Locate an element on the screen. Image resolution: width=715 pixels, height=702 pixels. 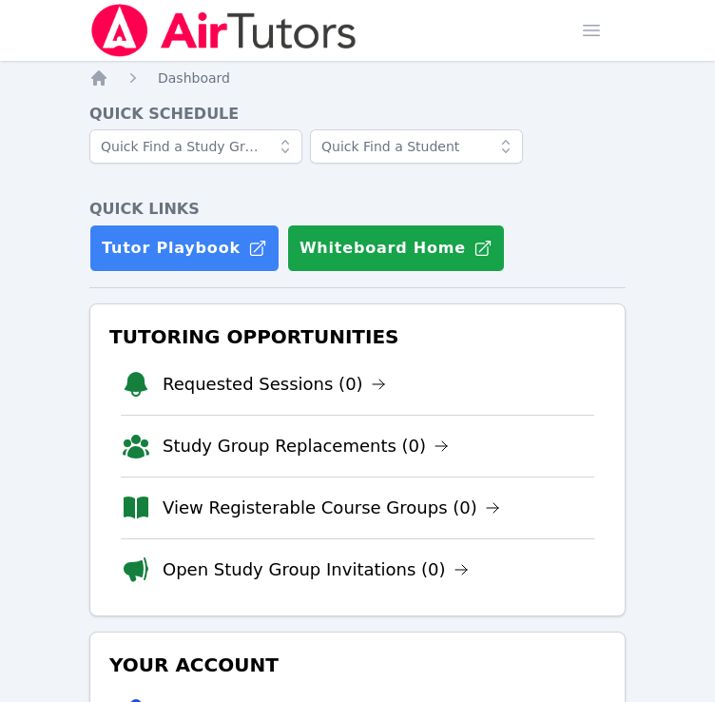
h3: Your Account is located at coordinates (357, 665).